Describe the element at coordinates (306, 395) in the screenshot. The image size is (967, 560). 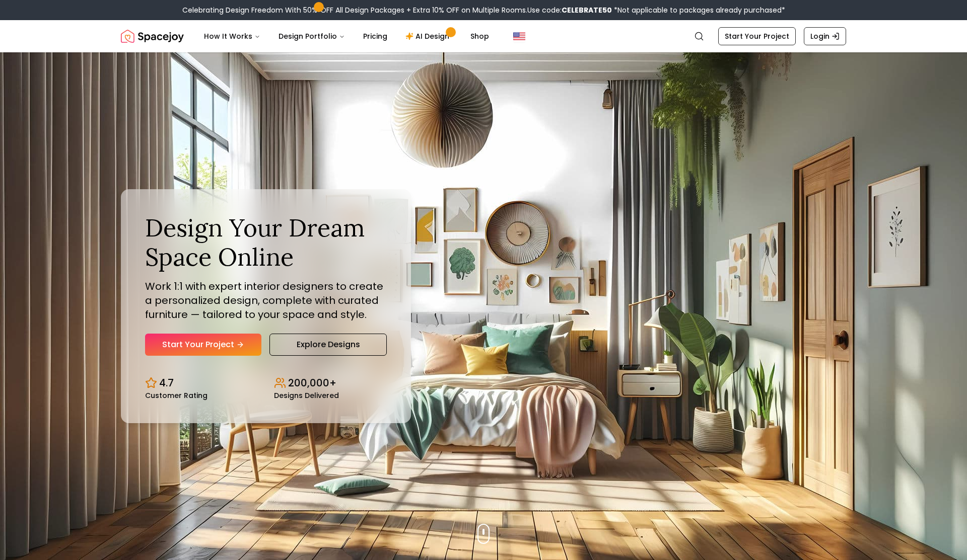
I see `small: Designs Delivered` at that location.